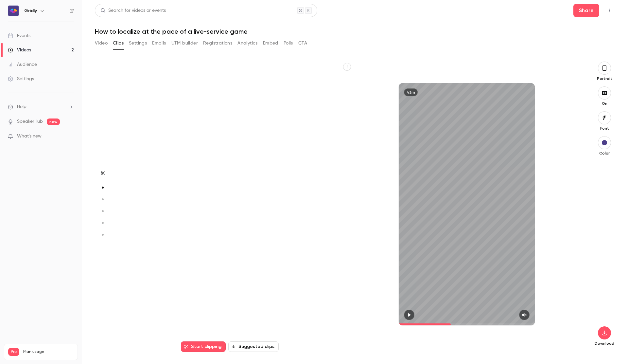 Image resolution: width=628 pixels, height=364 pixels. What do you see at coordinates (13, 11) in the screenshot?
I see `img: Gridly` at bounding box center [13, 11].